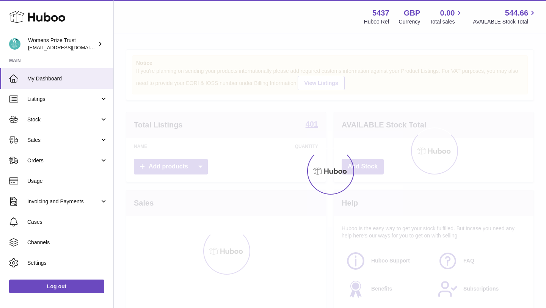 The image size is (546, 308). What do you see at coordinates (446, 22) in the screenshot?
I see `span: Total sales` at bounding box center [446, 22].